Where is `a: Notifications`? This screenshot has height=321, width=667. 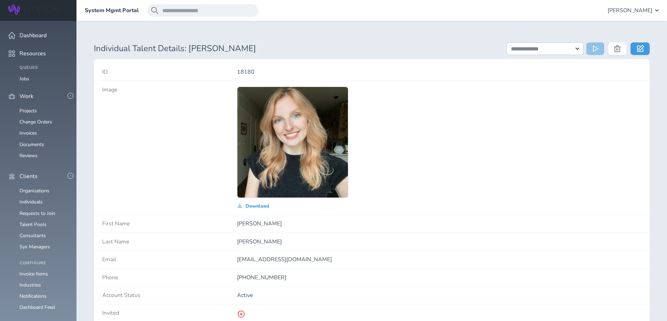
a: Notifications is located at coordinates (33, 296).